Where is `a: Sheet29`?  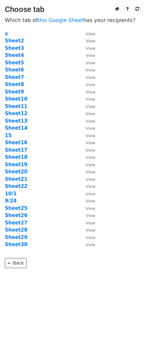 a: Sheet29 is located at coordinates (16, 238).